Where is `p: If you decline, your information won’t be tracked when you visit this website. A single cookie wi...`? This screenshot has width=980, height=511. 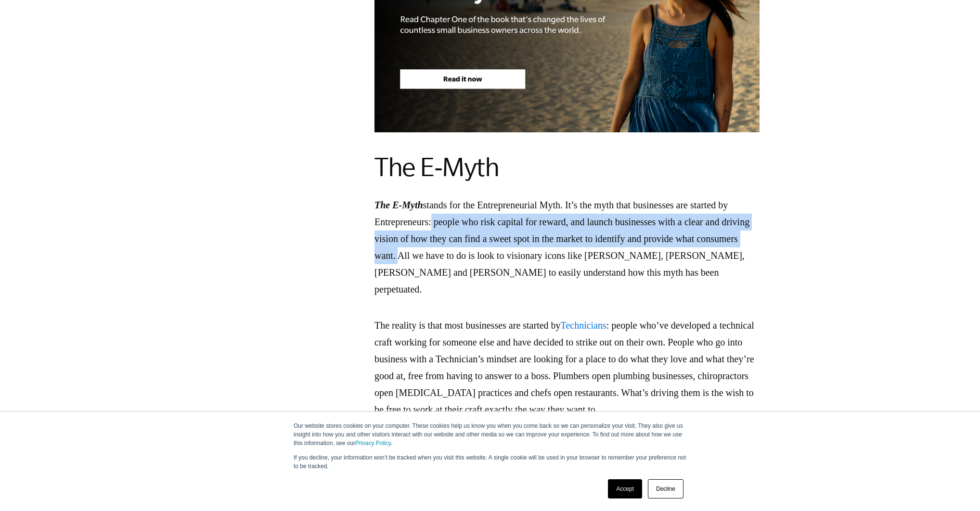 p: If you decline, your information won’t be tracked when you visit this website. A single cookie wi... is located at coordinates (490, 461).